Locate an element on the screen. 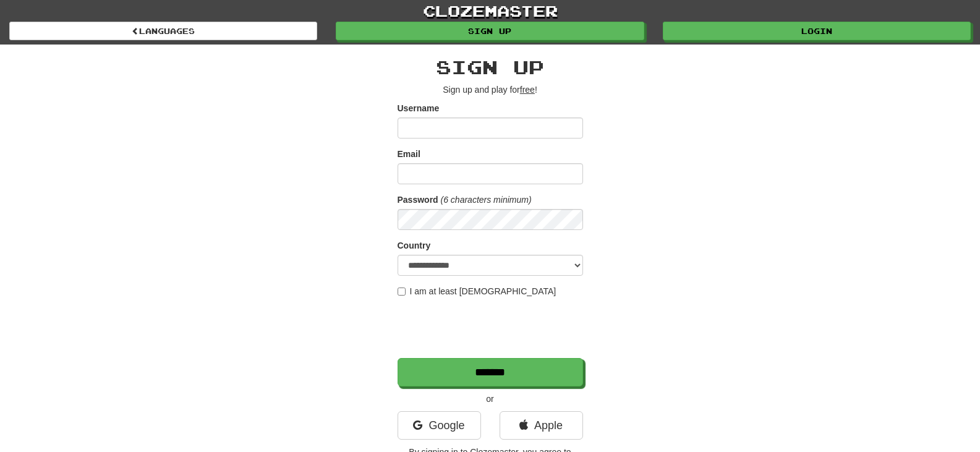  a: Languages is located at coordinates (163, 31).